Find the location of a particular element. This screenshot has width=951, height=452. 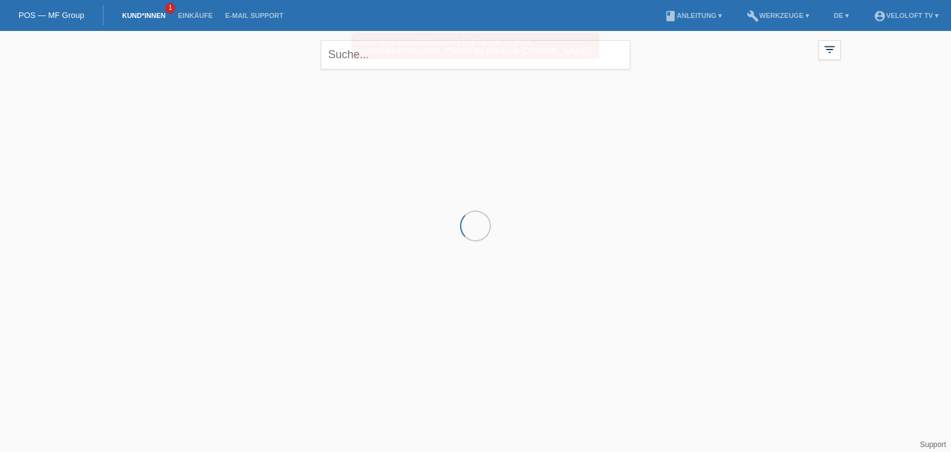

i: account_circle is located at coordinates (880, 16).